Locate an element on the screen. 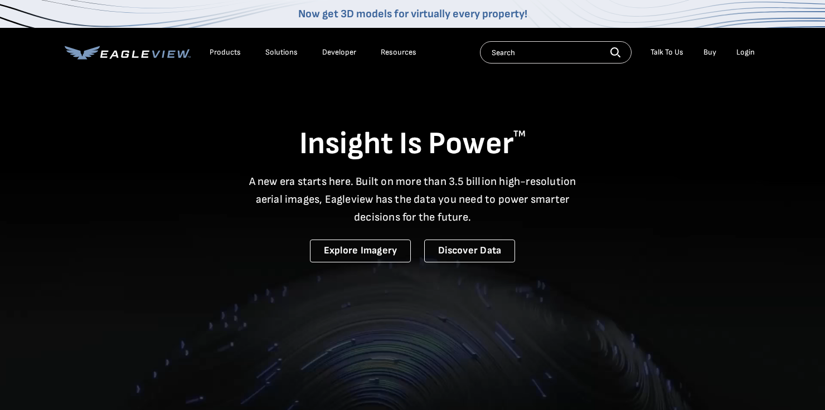 The image size is (825, 410). div: Products is located at coordinates (225, 52).